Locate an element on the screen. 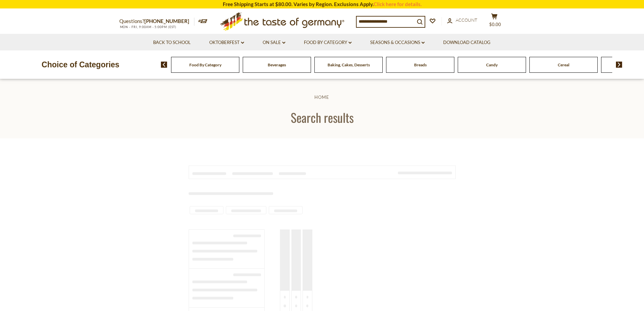  span: MON - FRI, 9:00AM - 5:00PM (EST) is located at coordinates (148, 27).